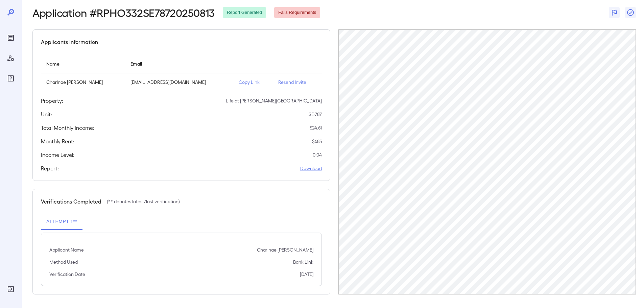  Describe the element at coordinates (58, 141) in the screenshot. I see `h5: Monthly Rent:` at that location.